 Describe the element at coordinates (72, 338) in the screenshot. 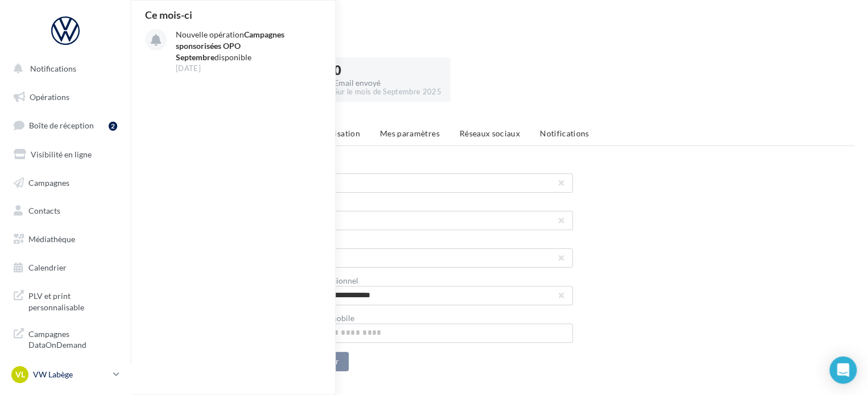

I see `span: Campagnes DataOnDemand` at that location.